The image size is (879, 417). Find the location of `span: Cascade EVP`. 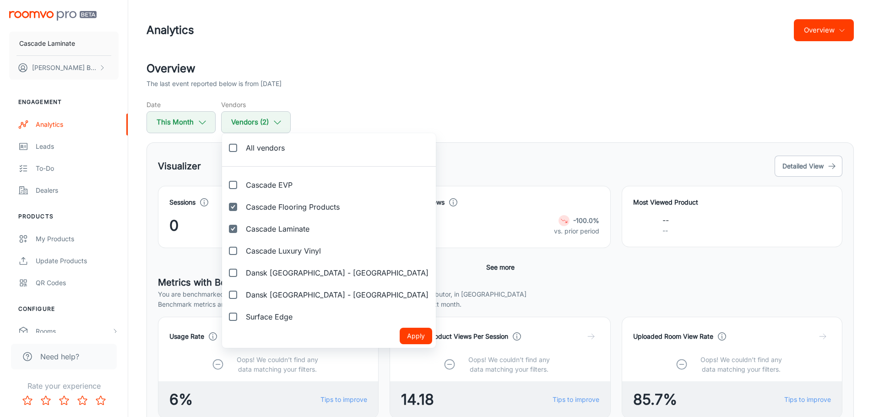

span: Cascade EVP is located at coordinates (269, 185).